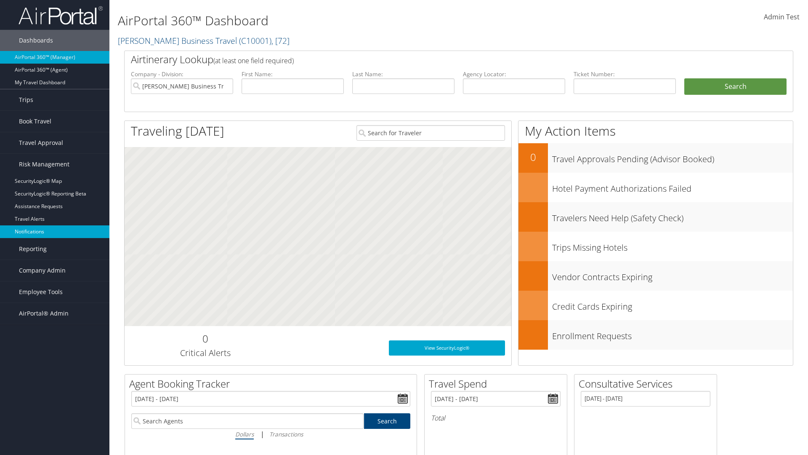  I want to click on span: Company Admin, so click(42, 270).